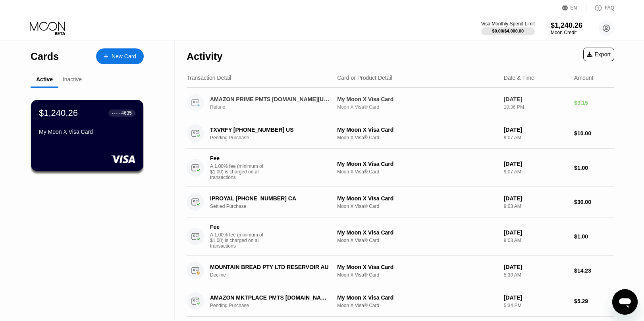 The width and height of the screenshot is (644, 321). Describe the element at coordinates (364, 78) in the screenshot. I see `div: Card or Product Detail` at that location.